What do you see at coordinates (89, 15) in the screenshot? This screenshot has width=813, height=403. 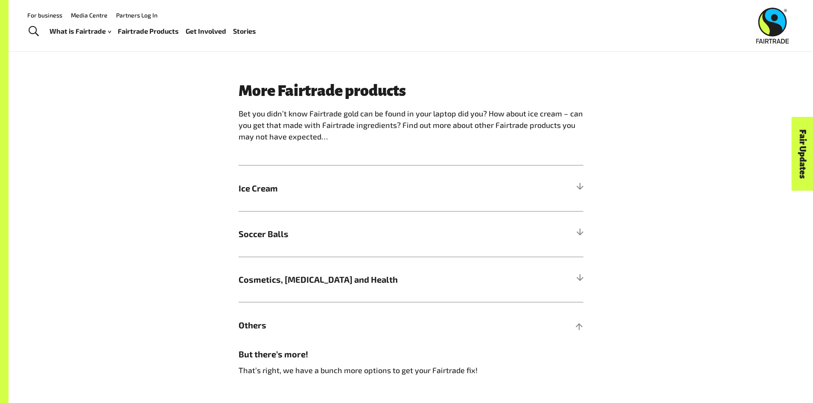 I see `a: Media Centre` at bounding box center [89, 15].